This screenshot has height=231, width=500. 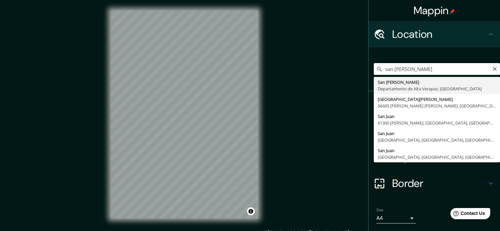 What do you see at coordinates (434, 11) in the screenshot?
I see `h4: Mappin` at bounding box center [434, 11].